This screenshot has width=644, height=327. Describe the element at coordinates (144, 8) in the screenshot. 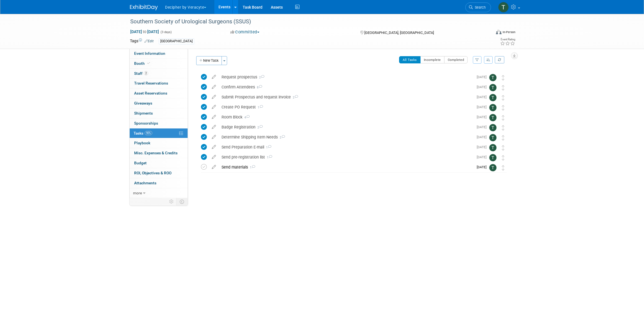

I see `img: ExhibitDay` at that location.